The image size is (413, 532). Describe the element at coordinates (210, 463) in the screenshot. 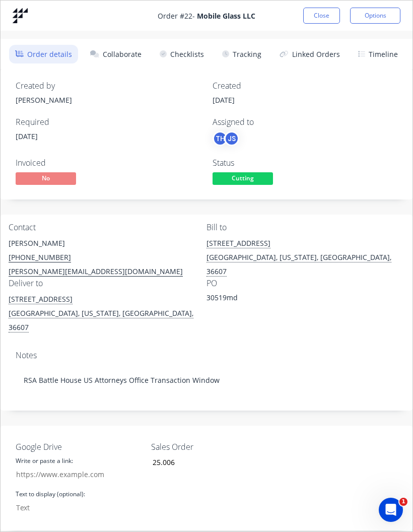

I see `input: Enter number...` at that location.